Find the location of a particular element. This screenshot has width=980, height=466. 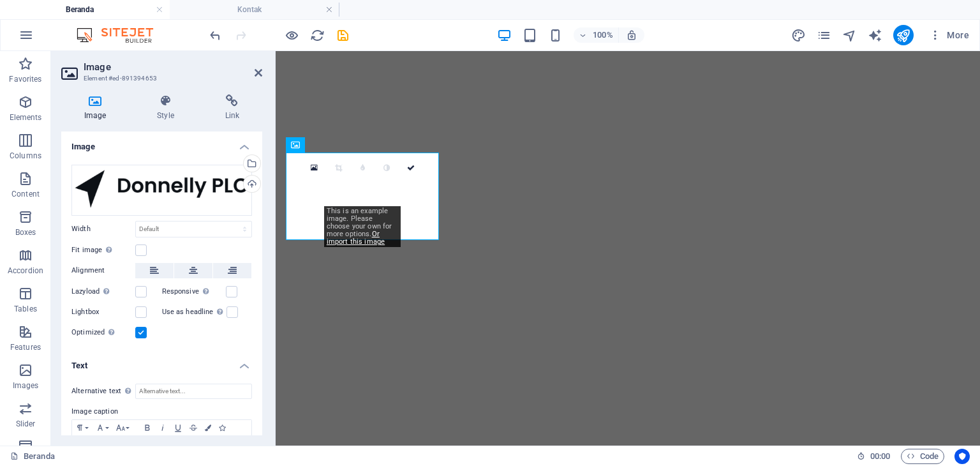

div: This is an example image. Please choose your own for more options. is located at coordinates (363, 226).